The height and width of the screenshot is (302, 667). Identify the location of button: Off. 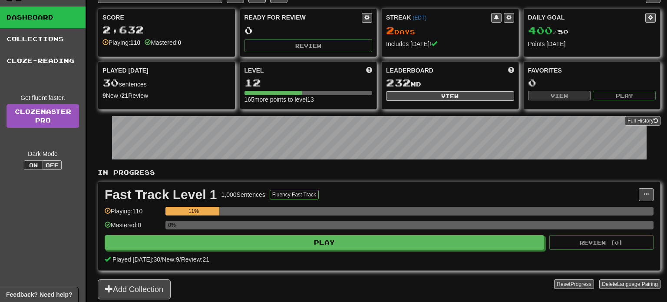
(52, 165).